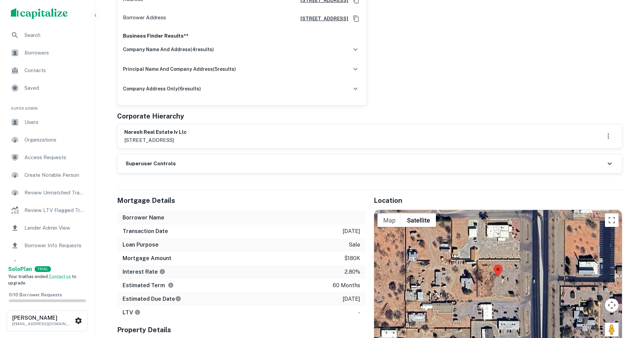 The width and height of the screenshot is (644, 338). What do you see at coordinates (35, 295) in the screenshot?
I see `span: 0 / 10 Borrower Requests` at bounding box center [35, 295].